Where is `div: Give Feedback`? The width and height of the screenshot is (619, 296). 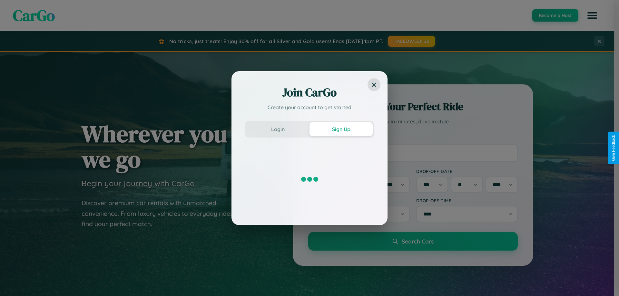 div: Give Feedback is located at coordinates (613, 148).